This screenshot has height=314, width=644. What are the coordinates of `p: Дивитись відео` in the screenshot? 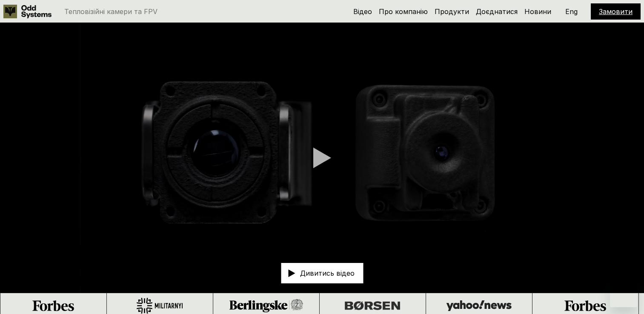 It's located at (328, 273).